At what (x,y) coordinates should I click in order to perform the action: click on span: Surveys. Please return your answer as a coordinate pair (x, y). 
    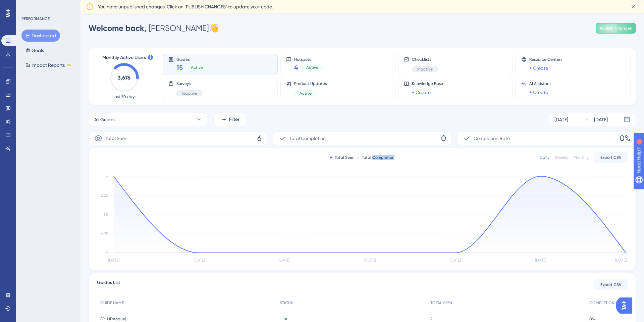
    Looking at the image, I should click on (190, 83).